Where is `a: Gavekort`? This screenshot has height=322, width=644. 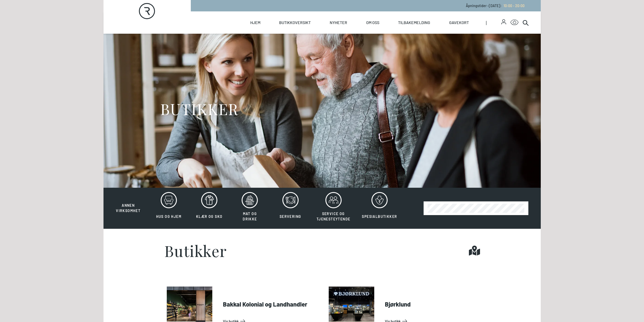 a: Gavekort is located at coordinates (459, 22).